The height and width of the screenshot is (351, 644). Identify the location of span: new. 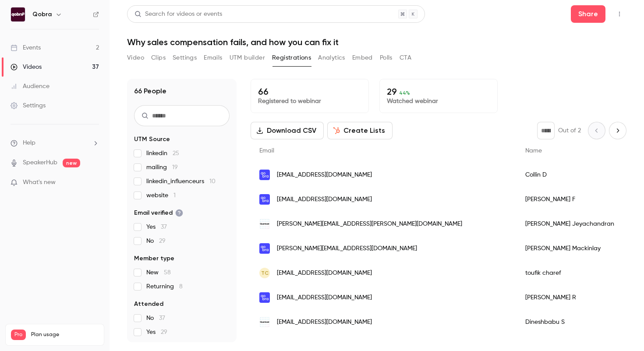
(71, 163).